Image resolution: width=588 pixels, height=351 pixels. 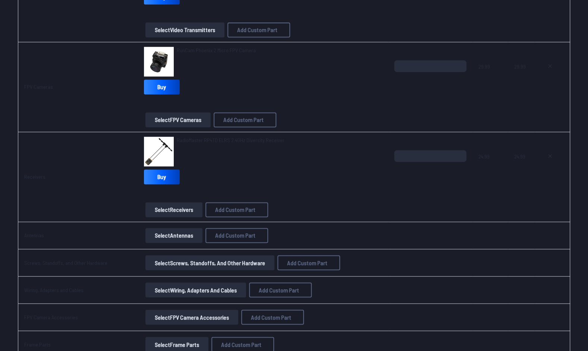 I want to click on a: SelectWiring, Adapters and Cables, so click(x=196, y=290).